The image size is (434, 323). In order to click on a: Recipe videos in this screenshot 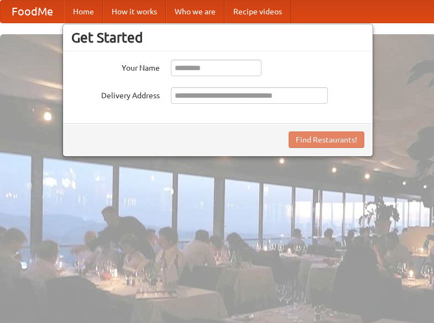, I will do `click(257, 12)`.